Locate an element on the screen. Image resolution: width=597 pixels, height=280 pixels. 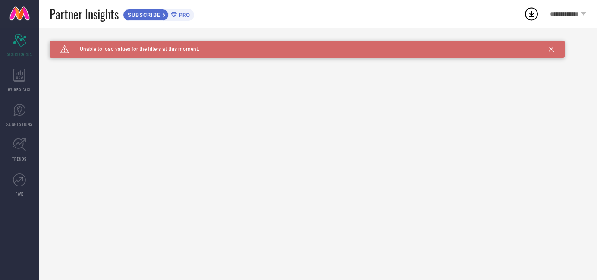
div: Unable to load filters at this moment. Please try later. is located at coordinates (318, 44).